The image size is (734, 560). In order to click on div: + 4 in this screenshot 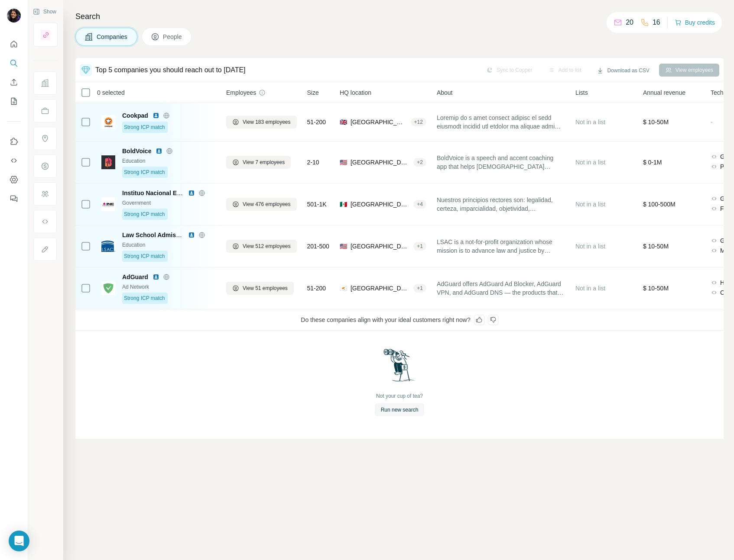, I will do `click(420, 204)`.